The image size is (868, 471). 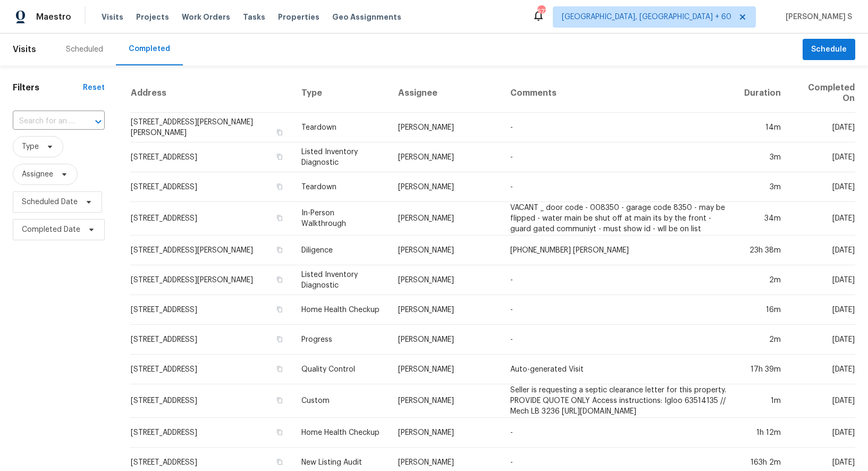 I want to click on span: Type, so click(x=30, y=147).